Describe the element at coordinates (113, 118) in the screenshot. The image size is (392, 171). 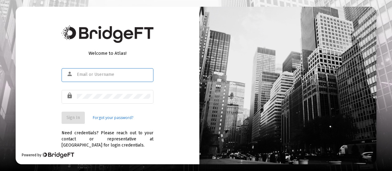
I see `a: Forgot your password?` at that location.